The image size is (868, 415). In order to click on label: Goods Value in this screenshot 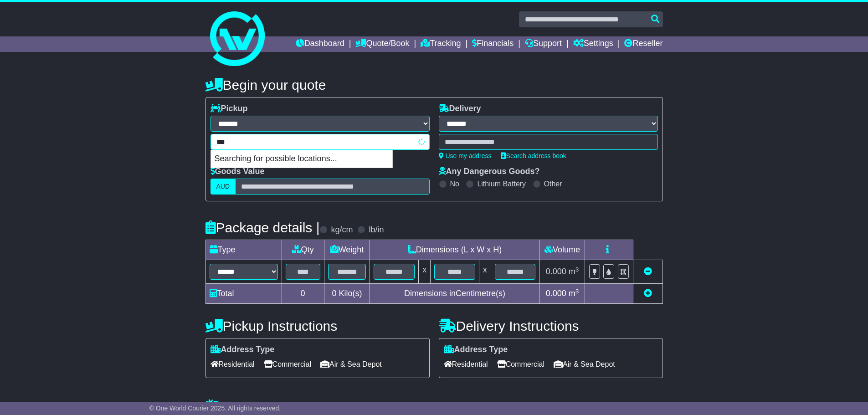, I will do `click(237, 171)`.